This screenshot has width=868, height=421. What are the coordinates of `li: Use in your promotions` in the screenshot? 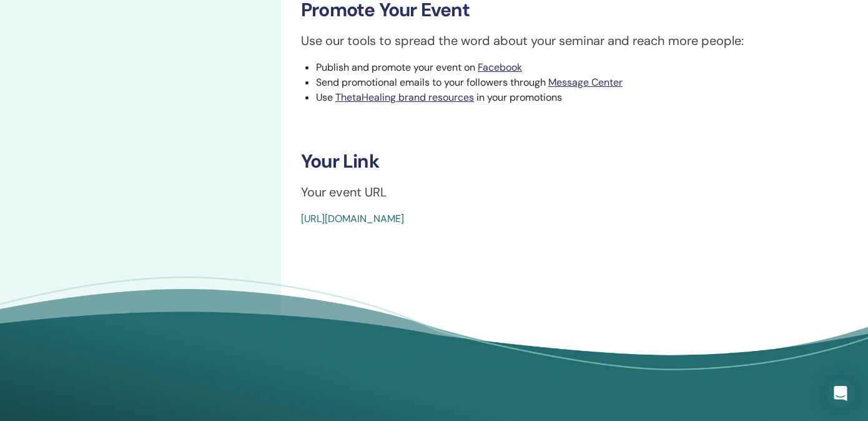 It's located at (578, 98).